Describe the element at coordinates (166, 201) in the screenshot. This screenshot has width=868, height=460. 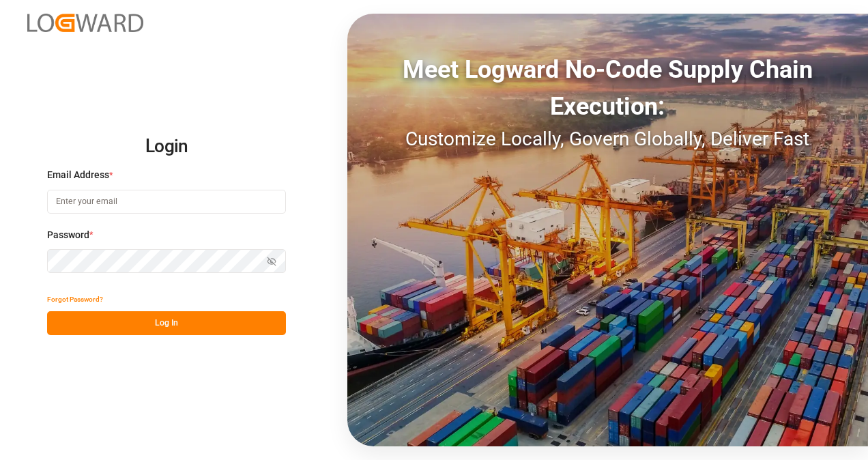
I see `input: Enter your email` at that location.